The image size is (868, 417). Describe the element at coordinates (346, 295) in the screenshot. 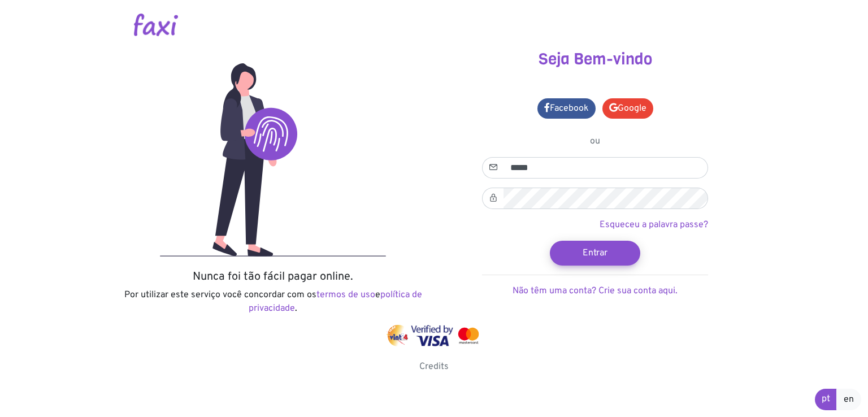

I see `a: termos de uso` at that location.